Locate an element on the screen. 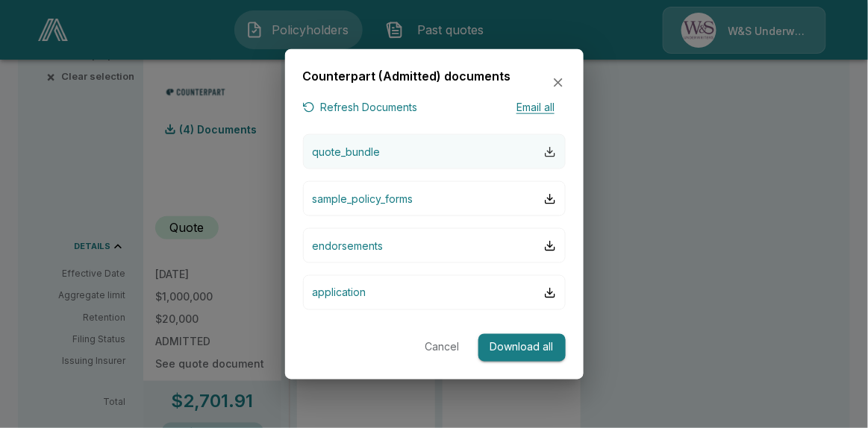  p: quote_bundle is located at coordinates (346, 151).